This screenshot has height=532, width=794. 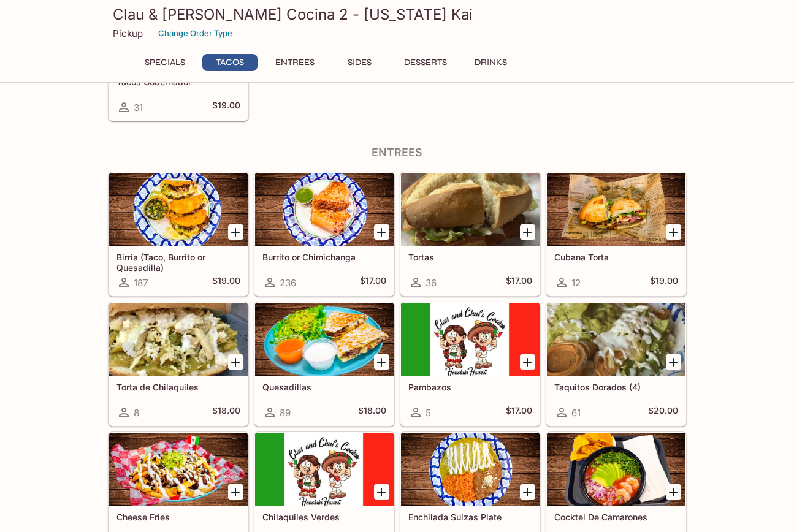 I want to click on h5: Cubana Torta, so click(x=616, y=257).